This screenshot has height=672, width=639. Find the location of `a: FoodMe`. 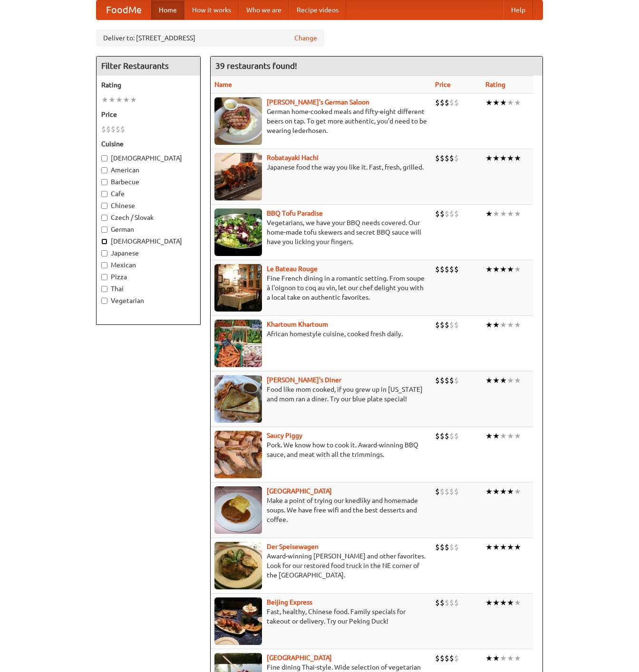

a: FoodMe is located at coordinates (124, 10).